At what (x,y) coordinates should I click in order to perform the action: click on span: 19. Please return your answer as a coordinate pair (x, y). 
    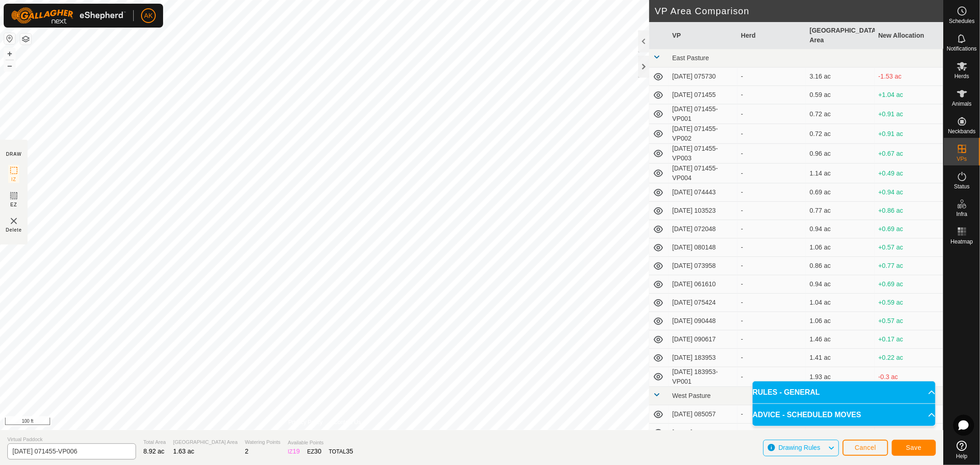
    Looking at the image, I should click on (296, 451).